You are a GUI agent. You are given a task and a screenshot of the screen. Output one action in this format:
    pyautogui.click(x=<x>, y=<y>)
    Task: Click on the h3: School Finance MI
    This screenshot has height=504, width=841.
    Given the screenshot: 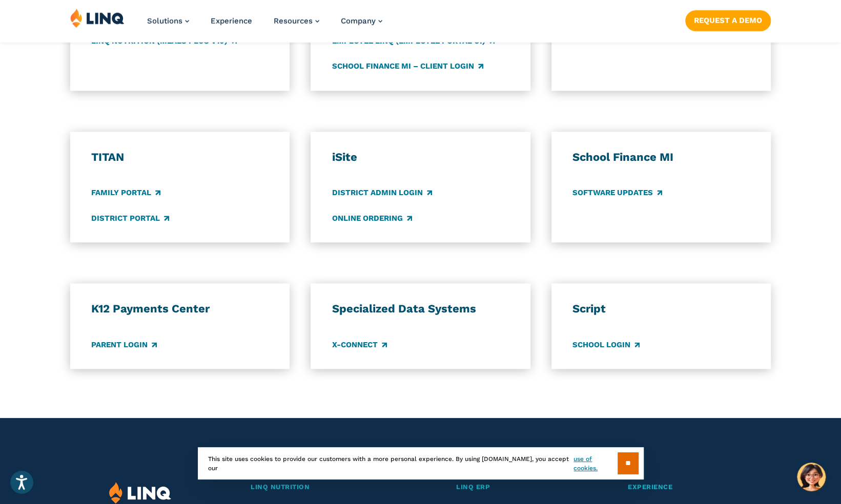 What is the action you would take?
    pyautogui.click(x=661, y=157)
    